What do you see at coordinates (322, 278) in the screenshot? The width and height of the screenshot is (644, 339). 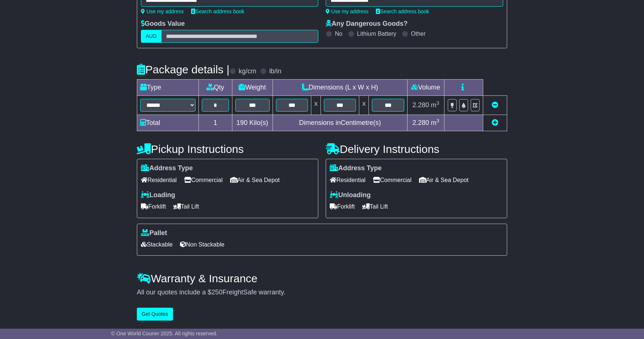 I see `h4: Warranty & Insurance` at bounding box center [322, 278].